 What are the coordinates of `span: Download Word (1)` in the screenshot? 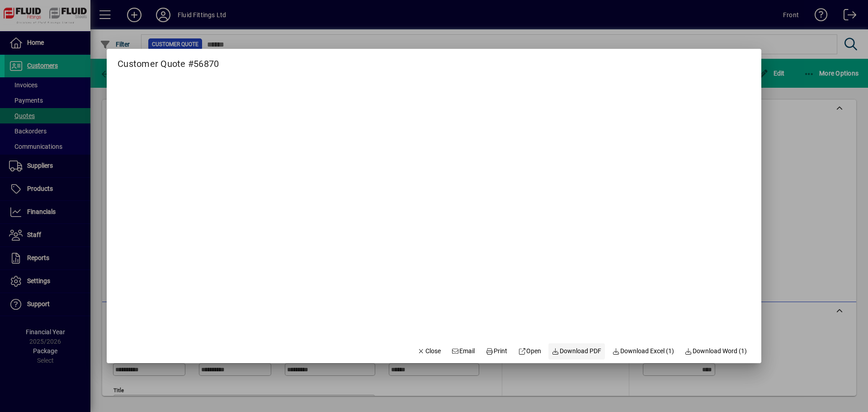 It's located at (716, 351).